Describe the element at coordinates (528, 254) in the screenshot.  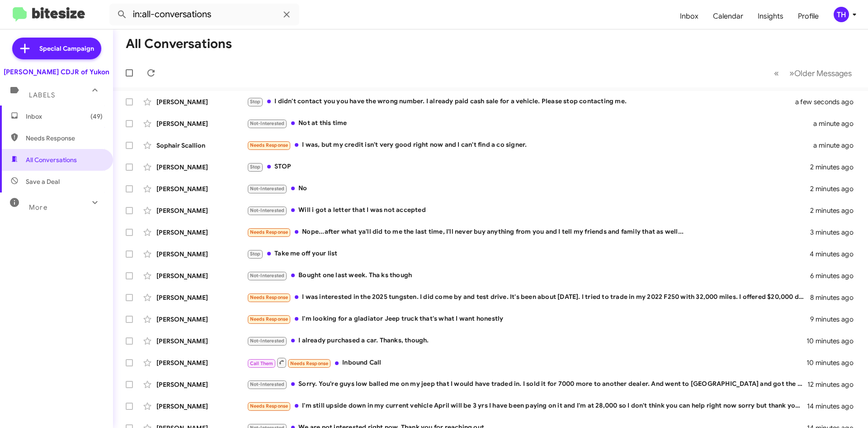
I see `div: Take me off your list` at that location.